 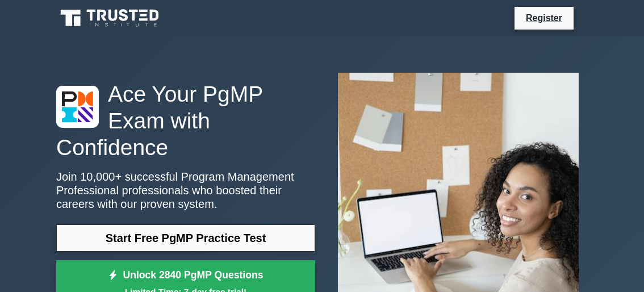 I want to click on a: Register, so click(x=544, y=18).